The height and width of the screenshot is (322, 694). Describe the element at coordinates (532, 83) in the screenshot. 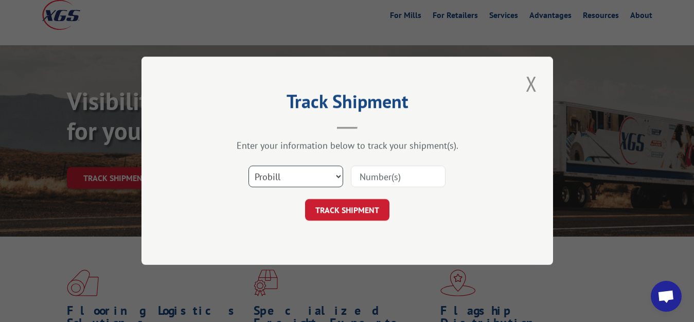

I see `button: Close modal` at that location.